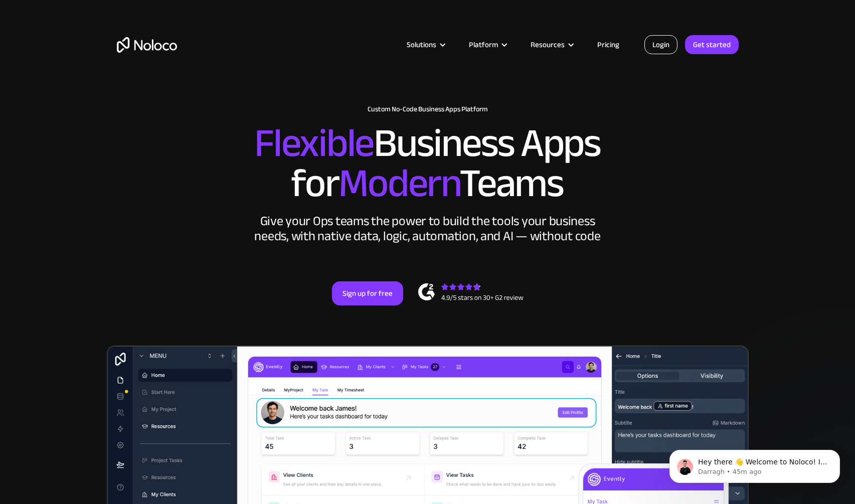 This screenshot has height=504, width=855. I want to click on p: Message from Darragh, sent 45m ago, so click(108, 43).